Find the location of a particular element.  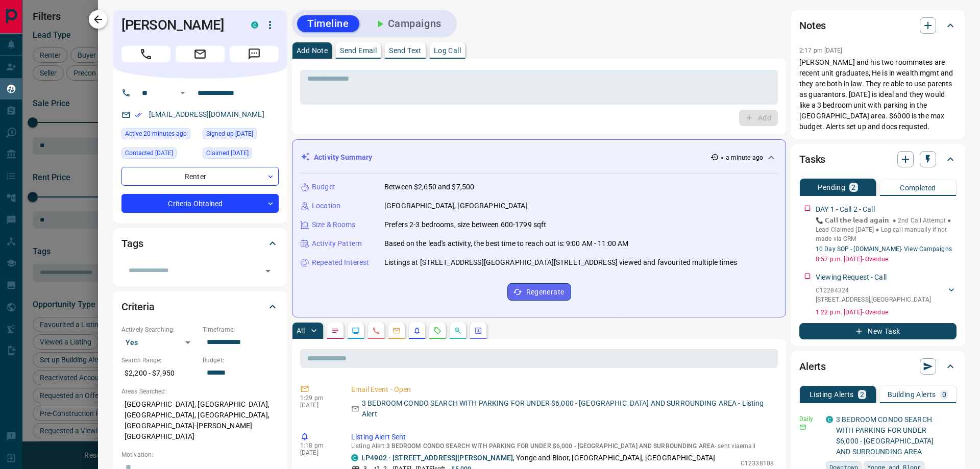

p: DAY 1 - Call 2 - Call is located at coordinates (845, 209).